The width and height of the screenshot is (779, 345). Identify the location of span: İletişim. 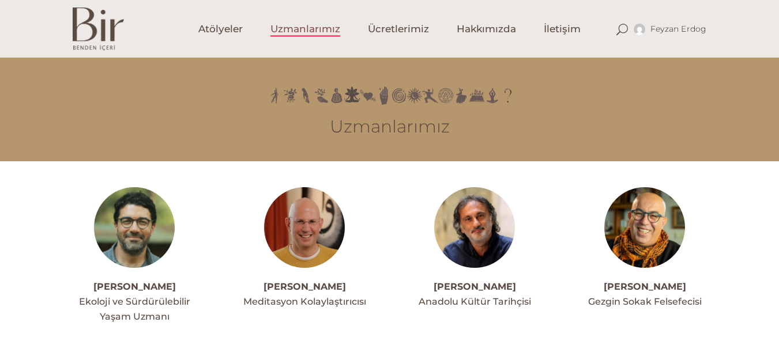
(562, 29).